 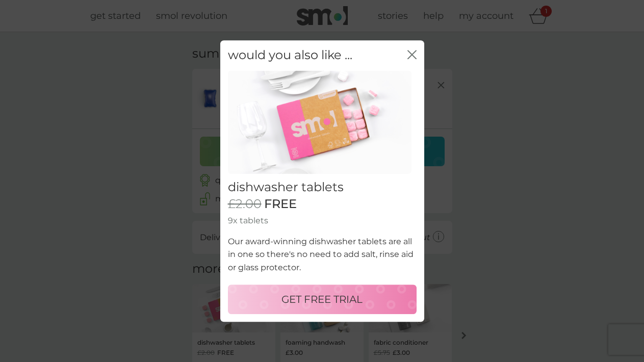 What do you see at coordinates (322, 299) in the screenshot?
I see `p: GET FREE TRIAL` at bounding box center [322, 299].